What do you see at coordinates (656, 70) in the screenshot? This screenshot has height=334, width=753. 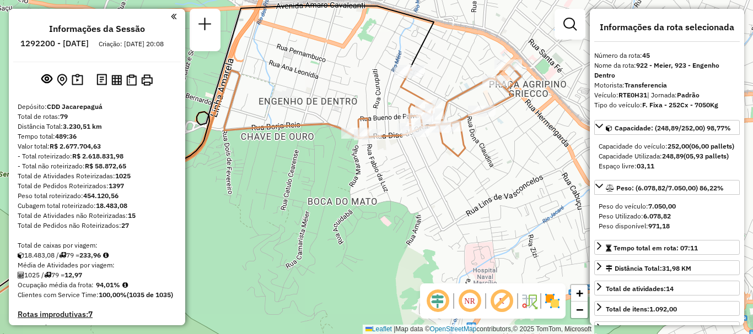 I see `strong: 922 - Meier, 923 - Engenho Dentro` at bounding box center [656, 70].